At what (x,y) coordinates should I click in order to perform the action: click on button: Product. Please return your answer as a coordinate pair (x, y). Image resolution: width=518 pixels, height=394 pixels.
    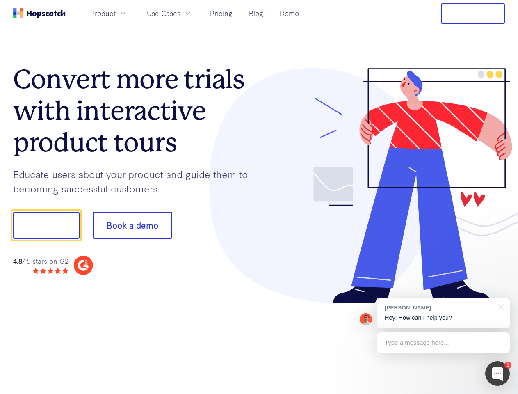
    Looking at the image, I should click on (109, 13).